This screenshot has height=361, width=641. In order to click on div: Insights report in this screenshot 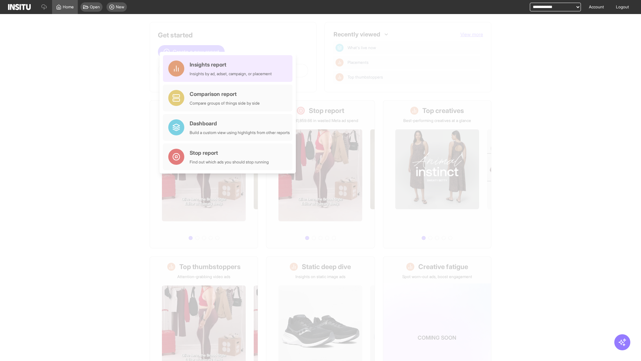, I will do `click(231, 64)`.